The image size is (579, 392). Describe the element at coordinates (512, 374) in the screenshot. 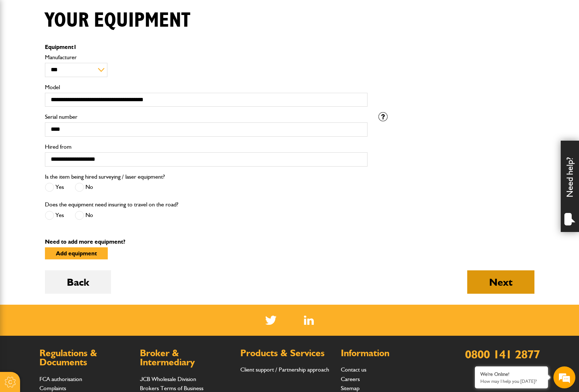

I see `div: We're Online!` at that location.